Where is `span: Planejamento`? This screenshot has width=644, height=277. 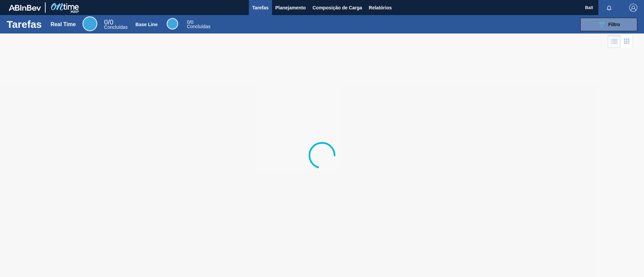
span: Planejamento is located at coordinates (290, 8).